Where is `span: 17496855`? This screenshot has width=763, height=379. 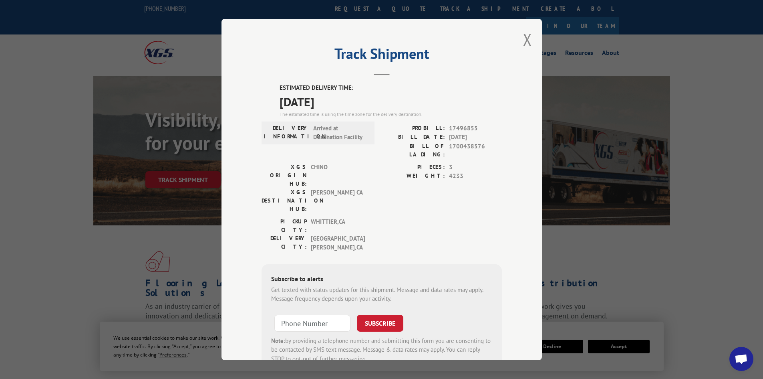 span: 17496855 is located at coordinates (475, 128).